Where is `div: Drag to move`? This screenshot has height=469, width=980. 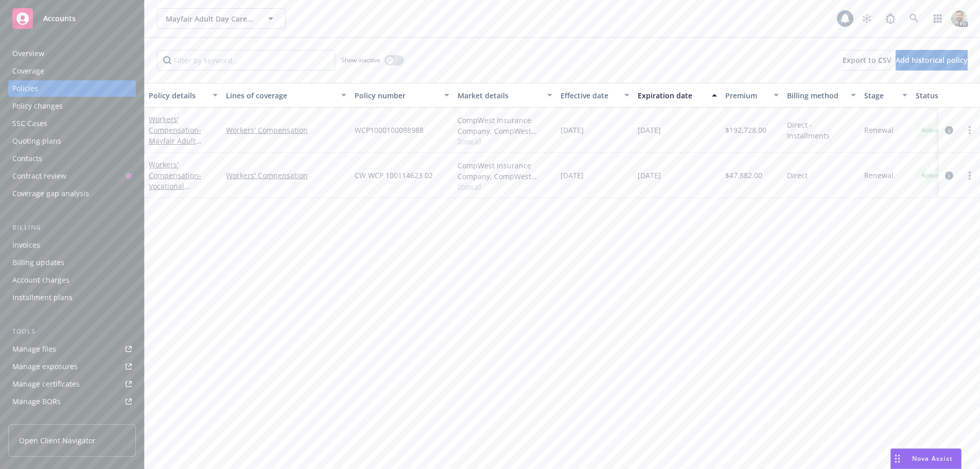
div: Drag to move is located at coordinates (897, 459).